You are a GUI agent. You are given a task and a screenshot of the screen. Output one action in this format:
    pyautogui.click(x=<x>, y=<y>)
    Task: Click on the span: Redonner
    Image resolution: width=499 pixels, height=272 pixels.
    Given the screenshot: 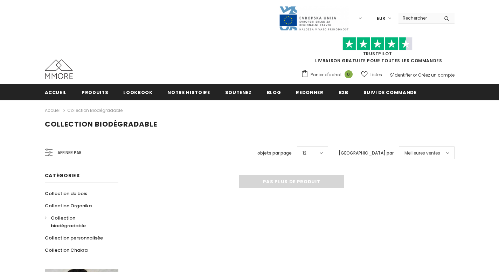 What is the action you would take?
    pyautogui.click(x=309, y=92)
    